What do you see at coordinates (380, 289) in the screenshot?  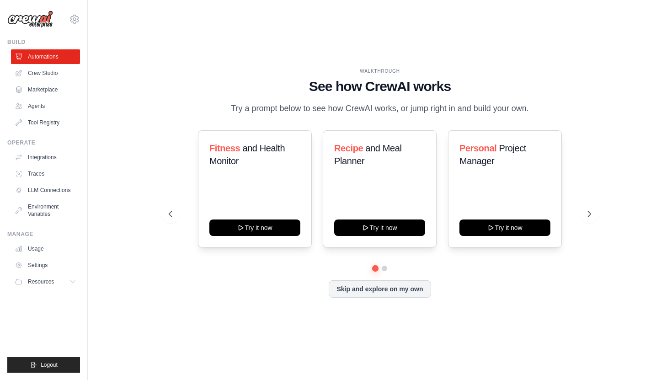 I see `button: Skip and explore on my own` at bounding box center [380, 289].